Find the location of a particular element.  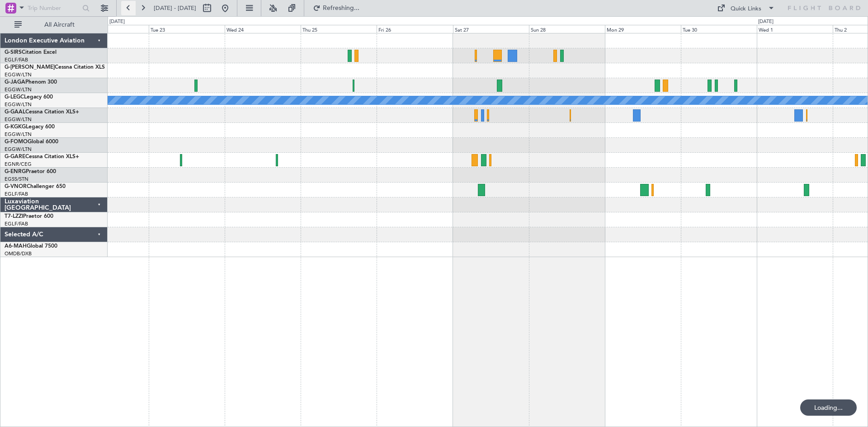

span: G-JAGA is located at coordinates (15, 82).